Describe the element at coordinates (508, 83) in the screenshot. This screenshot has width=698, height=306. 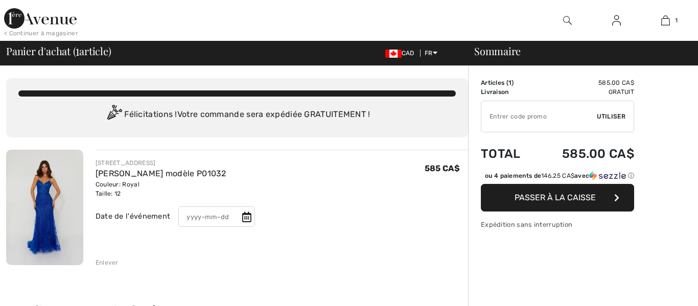
I see `td: Articles ( )` at that location.